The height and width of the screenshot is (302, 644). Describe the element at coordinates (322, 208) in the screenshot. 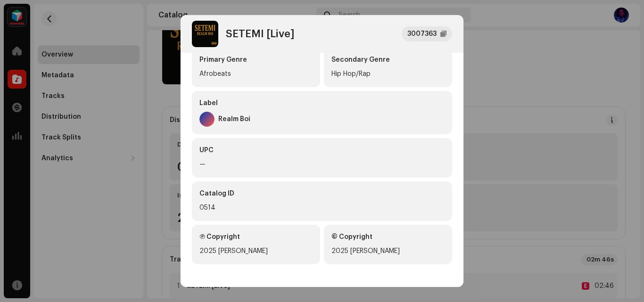

I see `div: 0514` at that location.